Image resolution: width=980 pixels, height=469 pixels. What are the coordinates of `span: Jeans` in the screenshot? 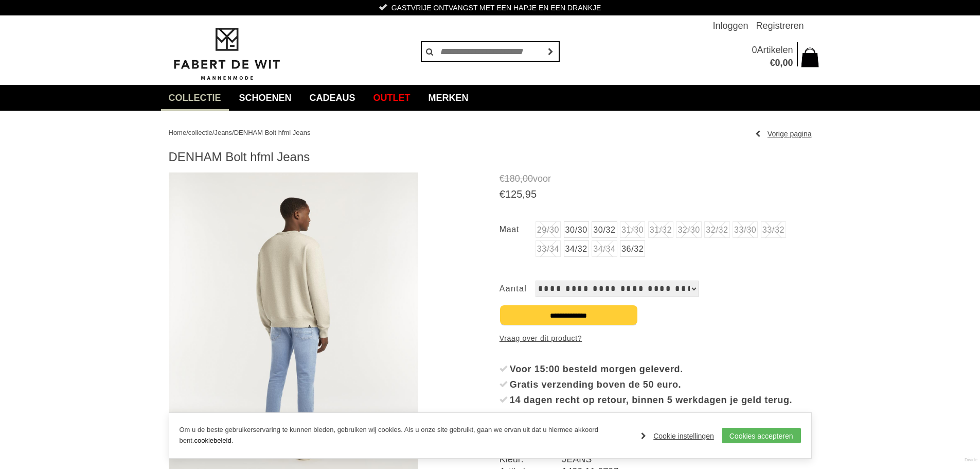 It's located at (223, 132).